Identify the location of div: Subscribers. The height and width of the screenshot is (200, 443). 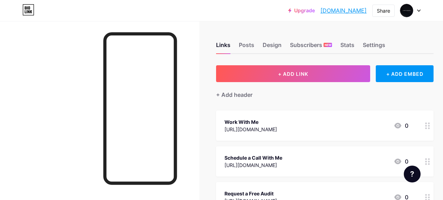
(311, 47).